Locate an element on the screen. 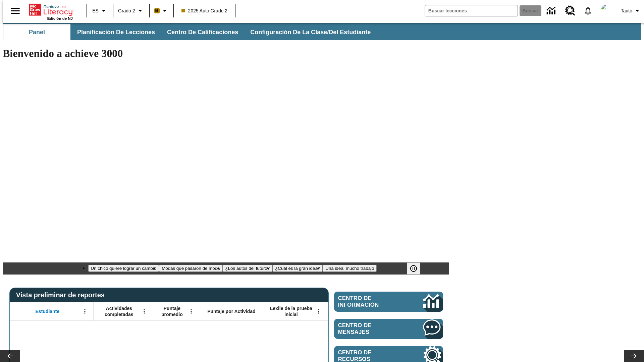 The image size is (644, 362). button: Perfil/Configuración is located at coordinates (631, 11).